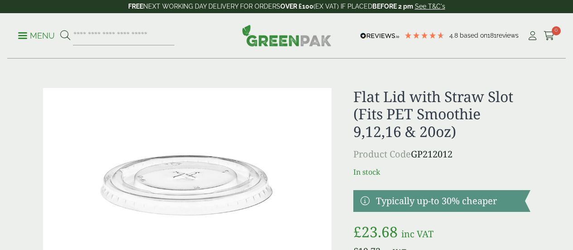 The width and height of the screenshot is (573, 250). I want to click on span: Product Code, so click(382, 154).